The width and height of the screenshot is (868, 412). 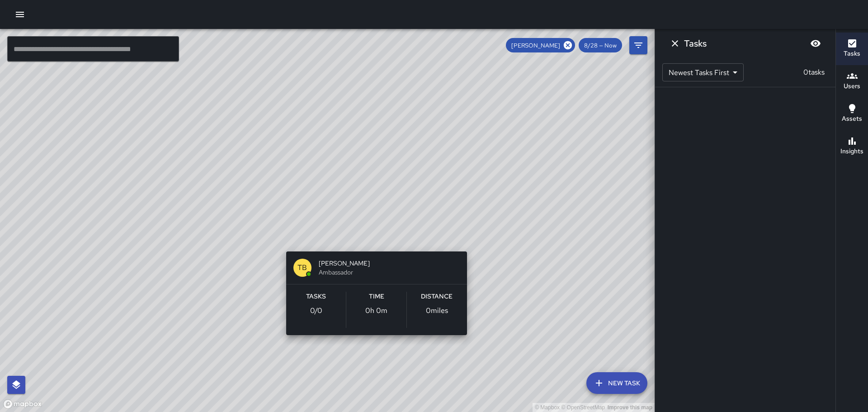 I want to click on button: Assets, so click(x=851, y=114).